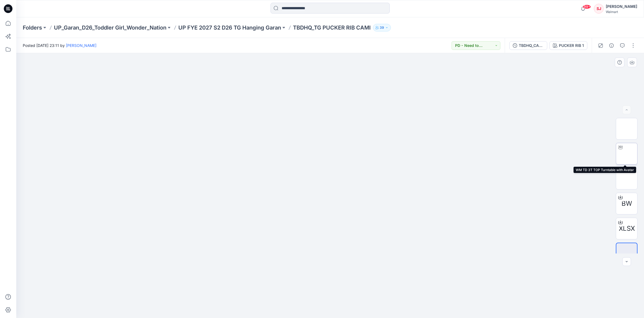  What do you see at coordinates (626, 228) in the screenshot?
I see `span: XLSX` at bounding box center [626, 228].